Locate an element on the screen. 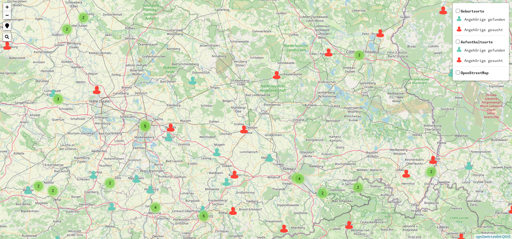  img: Geburtsorte_2_Angeh%C3%B6rigegefunden0.png is located at coordinates (459, 19).